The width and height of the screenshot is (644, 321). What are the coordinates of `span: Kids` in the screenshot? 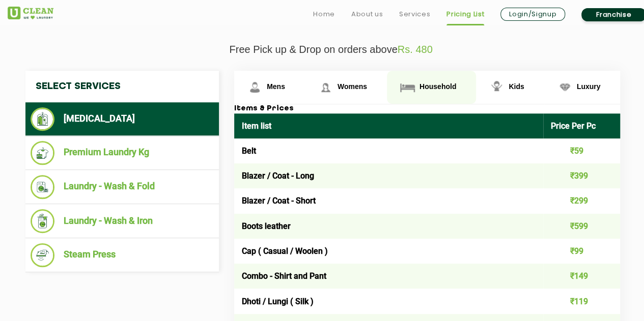 It's located at (516, 87).